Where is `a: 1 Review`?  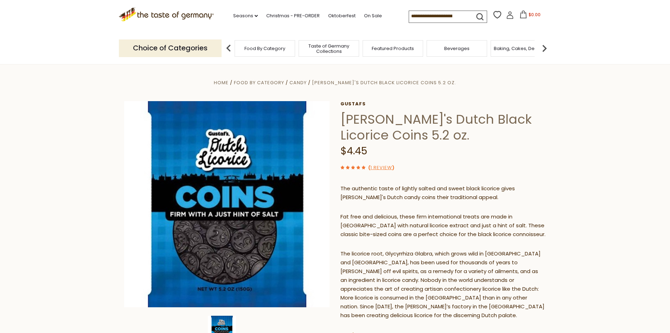
a: 1 Review is located at coordinates (382, 168).